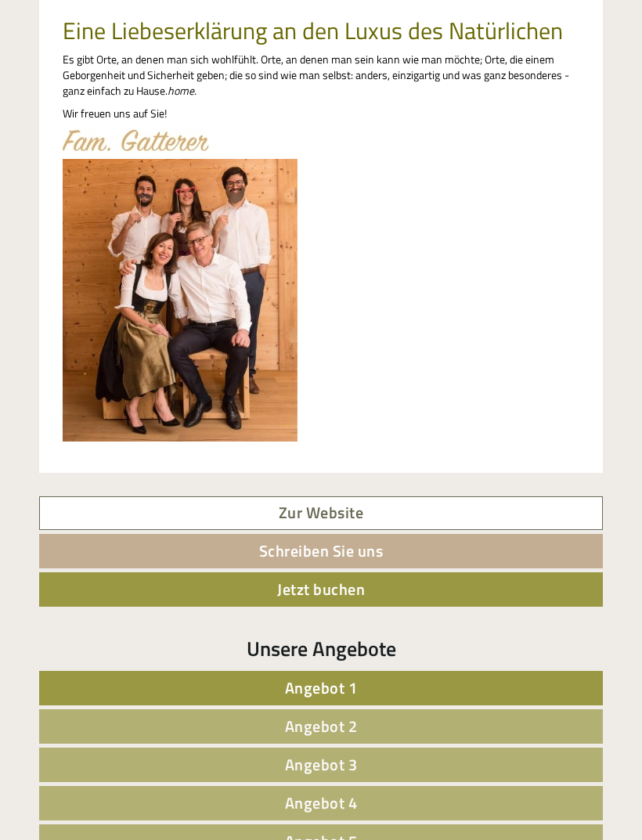 This screenshot has width=642, height=840. Describe the element at coordinates (321, 648) in the screenshot. I see `div: Unsere Angebote` at that location.